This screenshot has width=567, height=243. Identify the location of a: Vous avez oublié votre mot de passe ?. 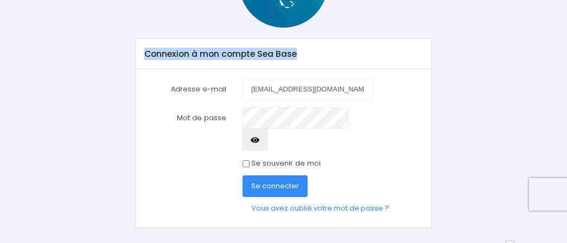
(320, 208).